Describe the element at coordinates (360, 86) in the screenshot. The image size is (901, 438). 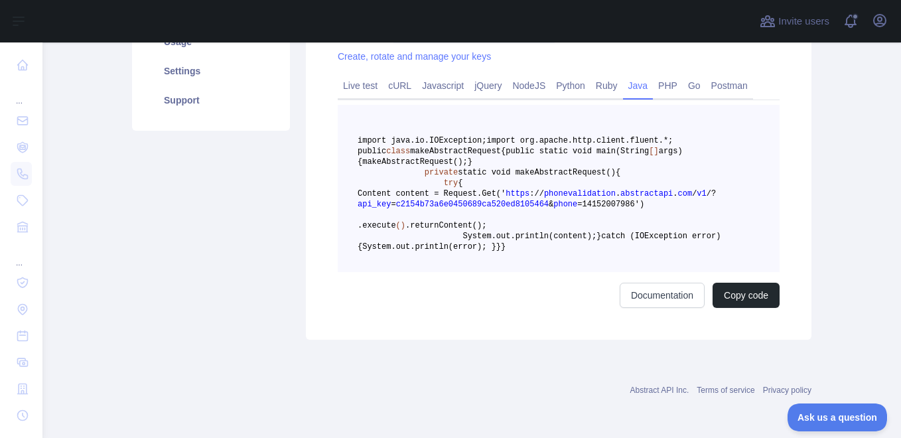
I see `a: Live test` at that location.